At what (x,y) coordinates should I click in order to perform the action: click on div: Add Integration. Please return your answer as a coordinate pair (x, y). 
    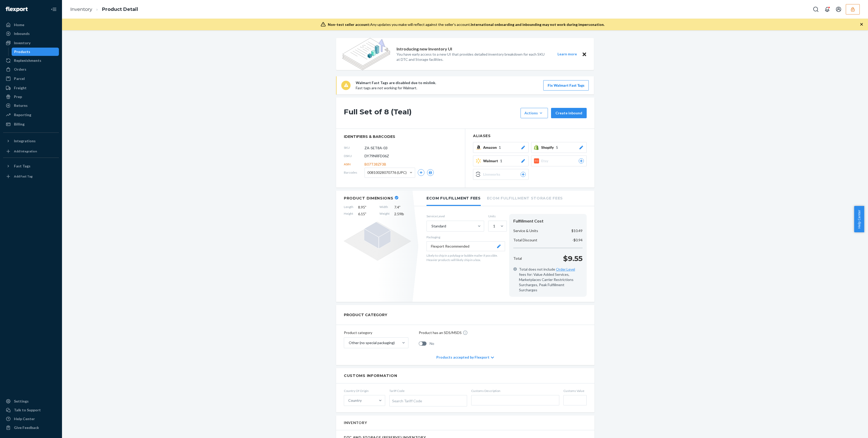
    Looking at the image, I should click on (25, 151).